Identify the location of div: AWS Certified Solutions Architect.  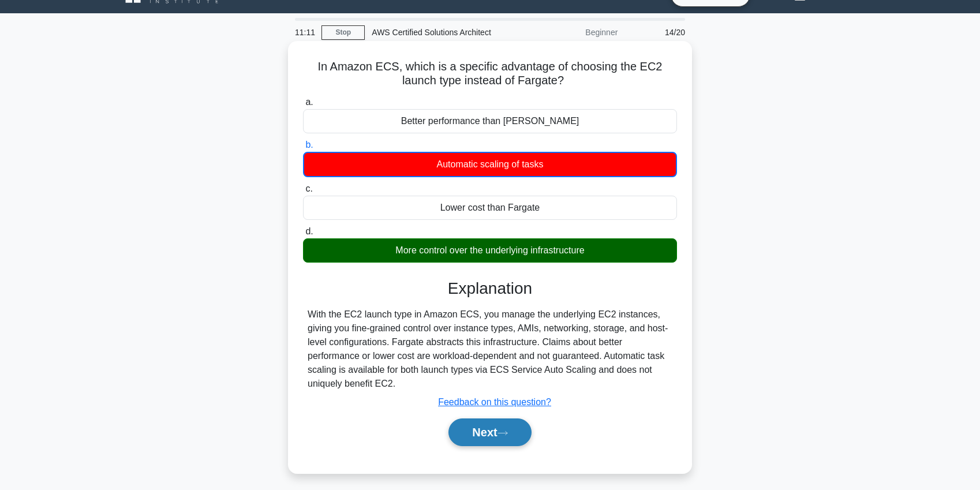
(444, 32).